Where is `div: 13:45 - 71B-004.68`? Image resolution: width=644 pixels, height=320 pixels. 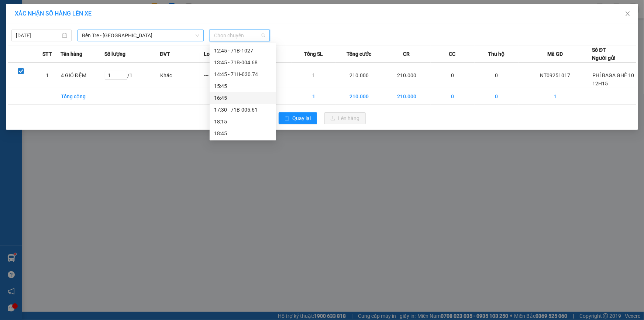
div: 13:45 - 71B-004.68 is located at coordinates (243, 62).